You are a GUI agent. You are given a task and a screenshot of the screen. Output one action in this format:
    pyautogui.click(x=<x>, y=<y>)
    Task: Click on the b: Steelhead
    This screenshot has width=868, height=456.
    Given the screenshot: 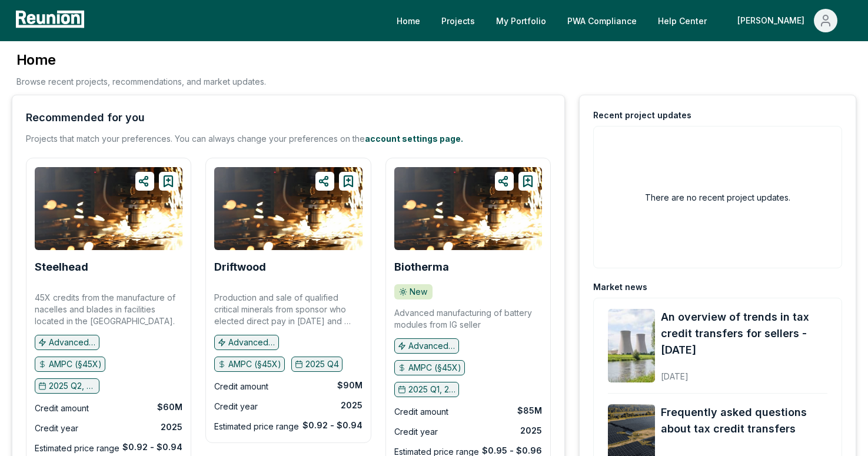 What is the action you would take?
    pyautogui.click(x=61, y=267)
    